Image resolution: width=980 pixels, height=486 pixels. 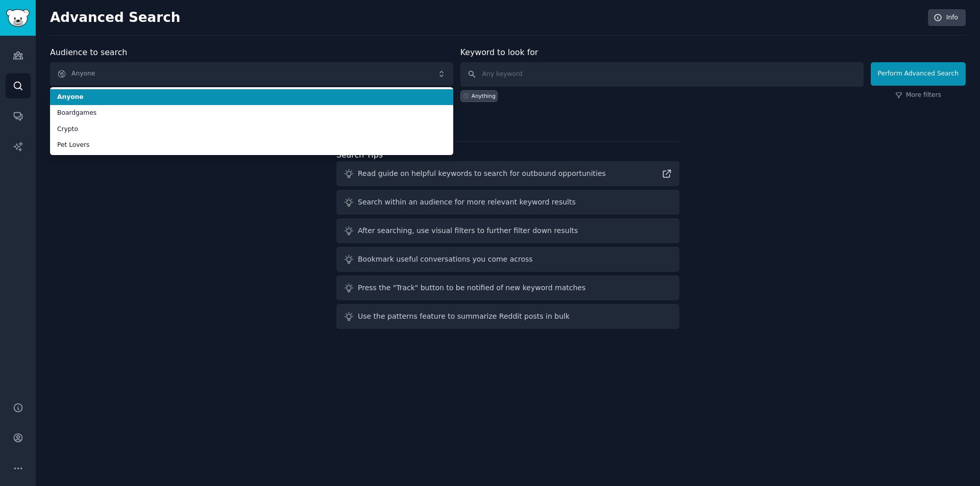 What do you see at coordinates (662, 75) in the screenshot?
I see `input: Any keyword` at bounding box center [662, 75].